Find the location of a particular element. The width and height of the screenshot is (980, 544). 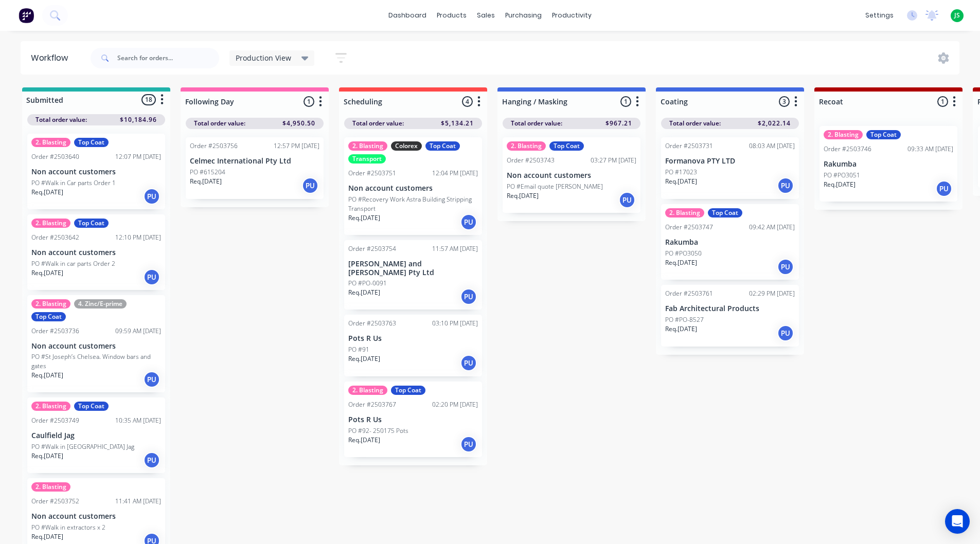

span: $967.21 is located at coordinates (618, 123).